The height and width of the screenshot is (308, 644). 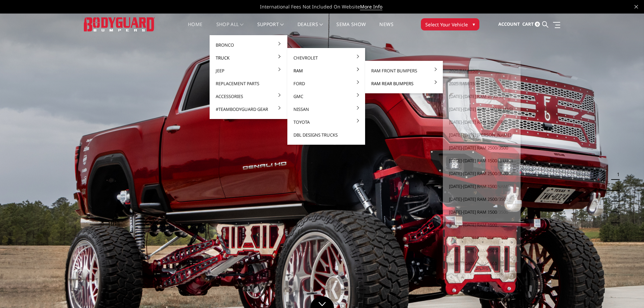 What do you see at coordinates (371, 7) in the screenshot?
I see `a: More Info` at bounding box center [371, 7].